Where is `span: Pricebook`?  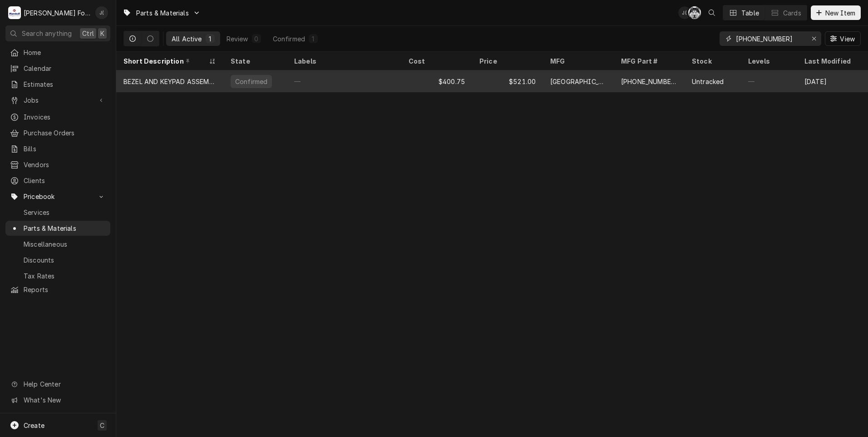
span: Pricebook is located at coordinates (58, 196).